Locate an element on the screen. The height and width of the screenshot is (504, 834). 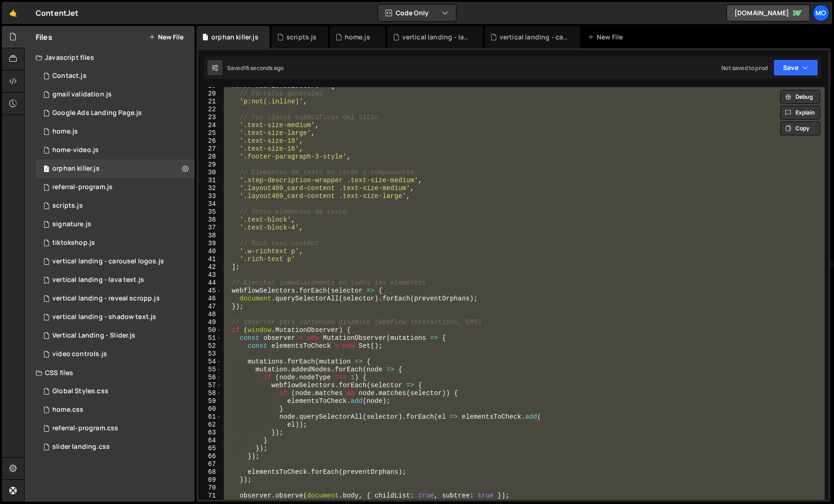
div: 43 is located at coordinates (210, 275).